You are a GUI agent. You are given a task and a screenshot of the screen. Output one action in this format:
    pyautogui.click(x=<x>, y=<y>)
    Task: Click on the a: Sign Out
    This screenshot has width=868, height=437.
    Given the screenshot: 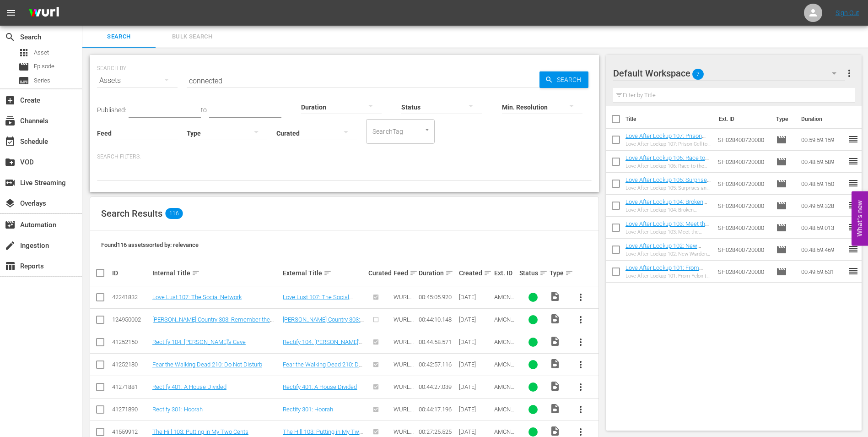 What is the action you would take?
    pyautogui.click(x=848, y=13)
    